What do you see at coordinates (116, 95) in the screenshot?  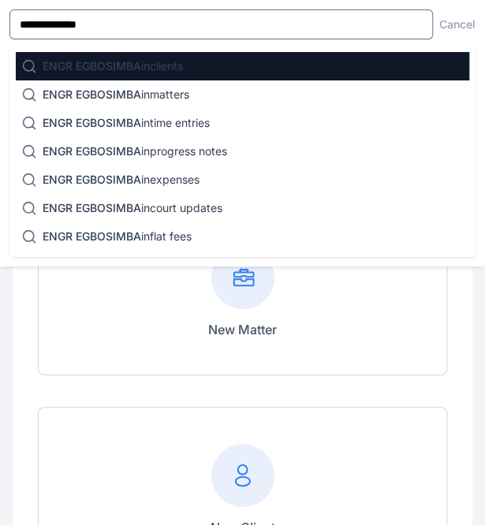 I see `p: in matters` at bounding box center [116, 95].